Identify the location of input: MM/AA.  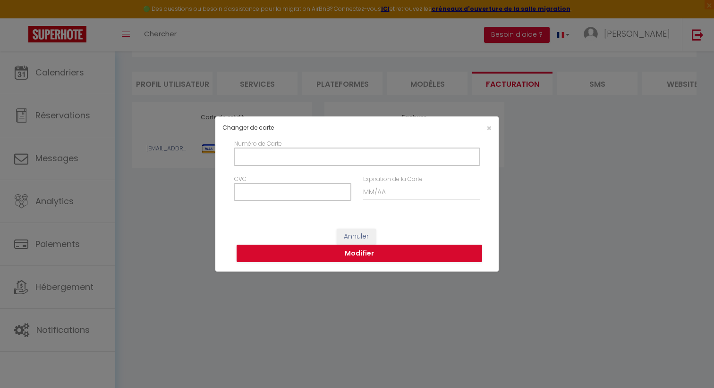
(421, 192).